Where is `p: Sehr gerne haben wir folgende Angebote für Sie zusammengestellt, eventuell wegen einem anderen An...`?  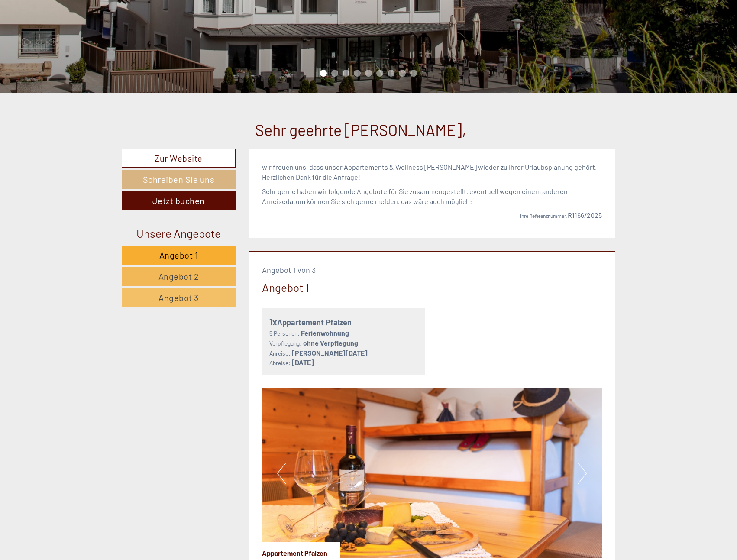 p: Sehr gerne haben wir folgende Angebote für Sie zusammengestellt, eventuell wegen einem anderen An... is located at coordinates (432, 196).